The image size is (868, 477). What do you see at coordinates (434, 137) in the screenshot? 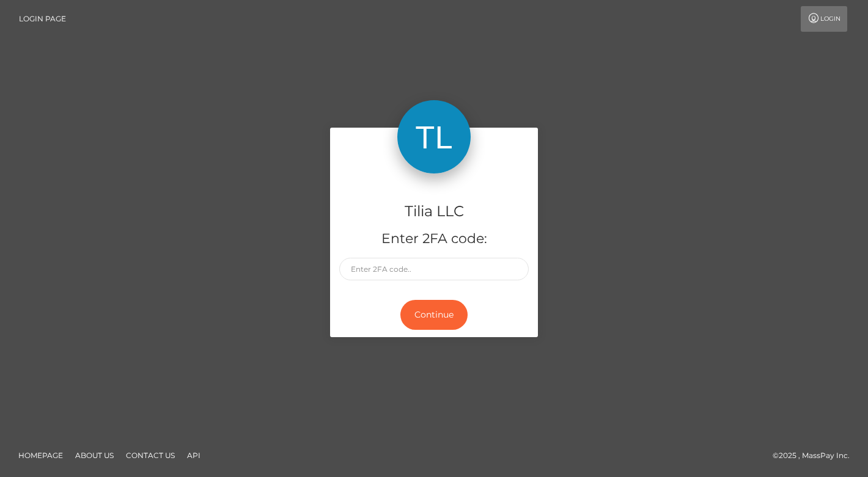
I see `img: Tilia LLC` at bounding box center [434, 137].